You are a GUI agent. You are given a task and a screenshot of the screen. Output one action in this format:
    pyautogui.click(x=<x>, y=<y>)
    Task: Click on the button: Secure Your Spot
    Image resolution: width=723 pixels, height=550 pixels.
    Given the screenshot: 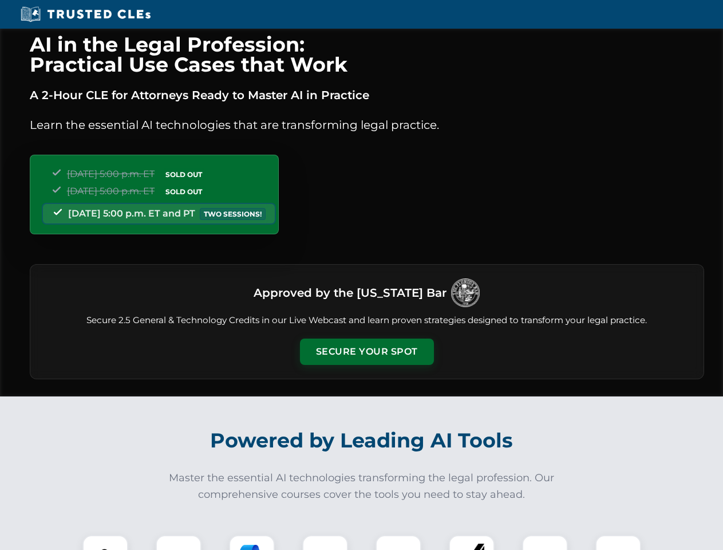 What is the action you would take?
    pyautogui.click(x=367, y=351)
    